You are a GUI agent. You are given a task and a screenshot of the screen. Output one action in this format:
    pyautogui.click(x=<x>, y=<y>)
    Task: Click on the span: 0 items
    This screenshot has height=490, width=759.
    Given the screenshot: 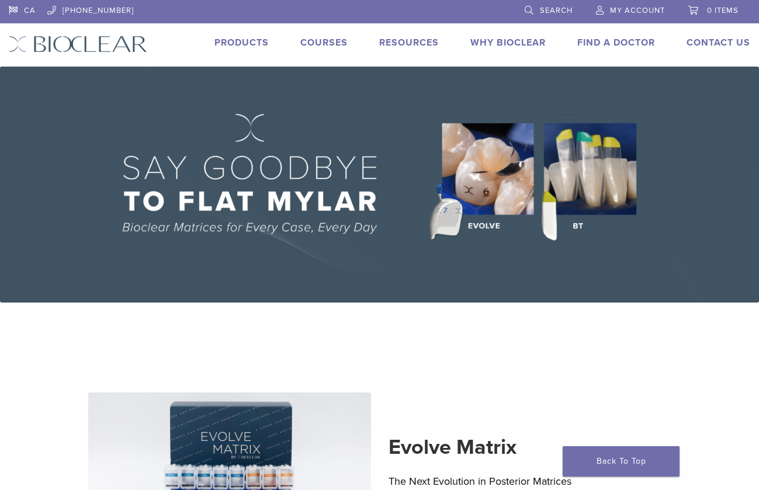 What is the action you would take?
    pyautogui.click(x=723, y=11)
    